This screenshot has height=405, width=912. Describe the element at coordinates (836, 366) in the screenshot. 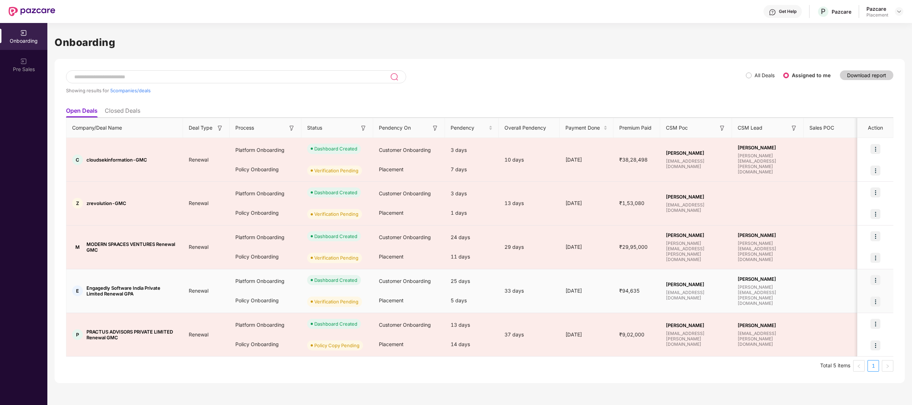

I see `li: Total 5 items` at that location.